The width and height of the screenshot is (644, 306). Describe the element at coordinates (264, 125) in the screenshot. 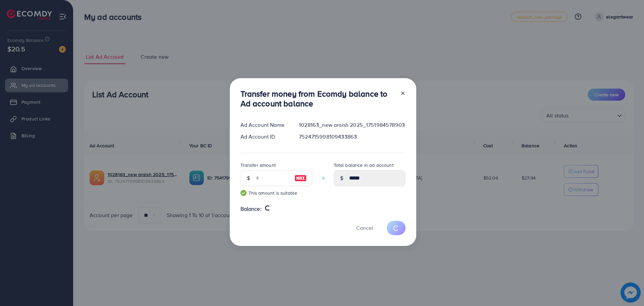

I see `div: Ad Account Name` at that location.